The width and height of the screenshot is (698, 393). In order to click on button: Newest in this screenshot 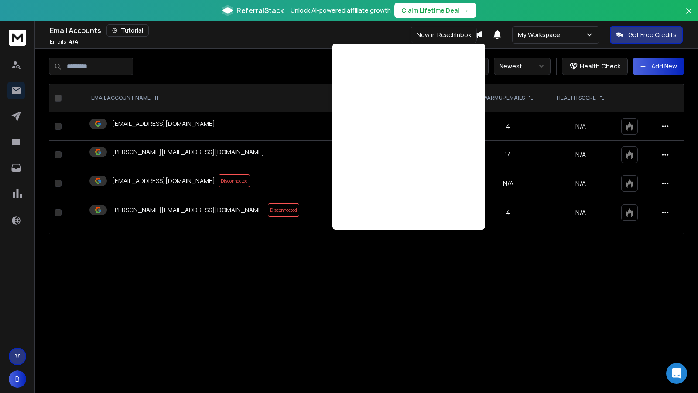, I will do `click(522, 66)`.